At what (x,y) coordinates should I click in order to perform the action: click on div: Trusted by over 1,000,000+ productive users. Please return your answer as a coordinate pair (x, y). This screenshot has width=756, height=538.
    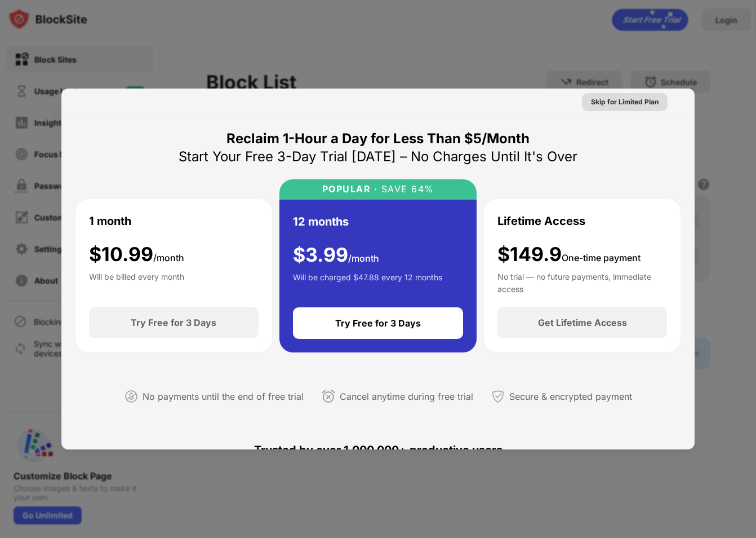
    Looking at the image, I should click on (378, 450).